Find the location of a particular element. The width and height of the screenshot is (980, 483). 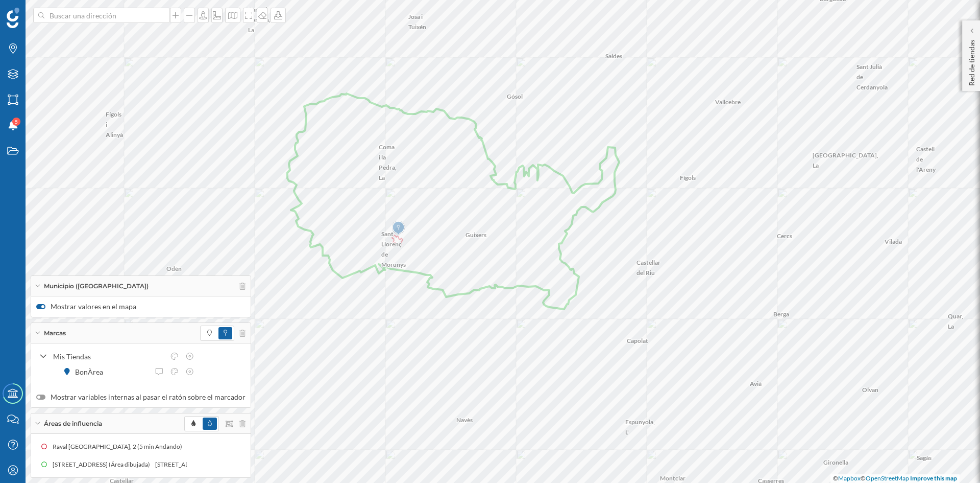

div: Mis Tiendas is located at coordinates (108, 356).